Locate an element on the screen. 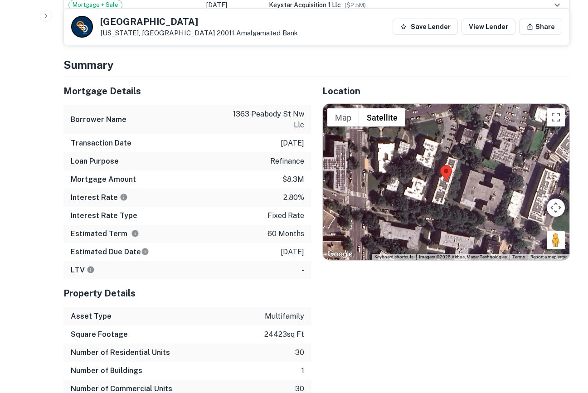 The height and width of the screenshot is (393, 588). button: Toggle fullscreen view is located at coordinates (556, 117).